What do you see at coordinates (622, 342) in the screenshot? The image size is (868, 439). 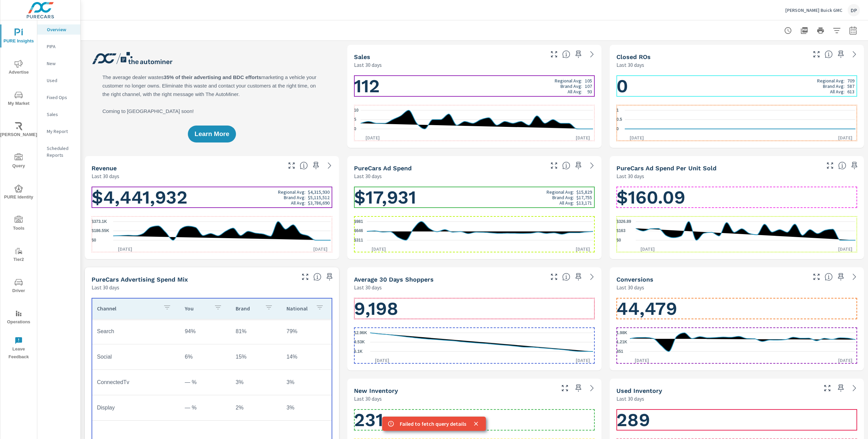 I see `text: 1.21K` at bounding box center [622, 342].